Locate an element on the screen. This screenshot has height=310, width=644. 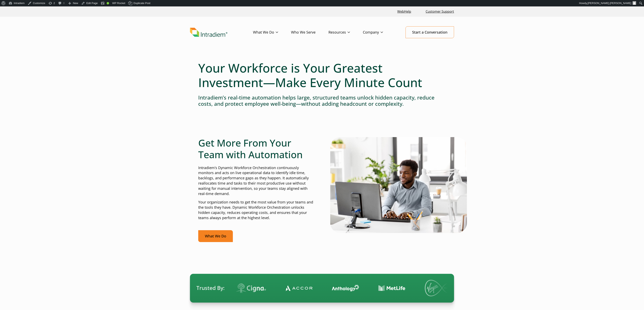
p: Your organization needs to get the most value from your teams and the tools they have. Dynamic Wo... is located at coordinates (256, 210).